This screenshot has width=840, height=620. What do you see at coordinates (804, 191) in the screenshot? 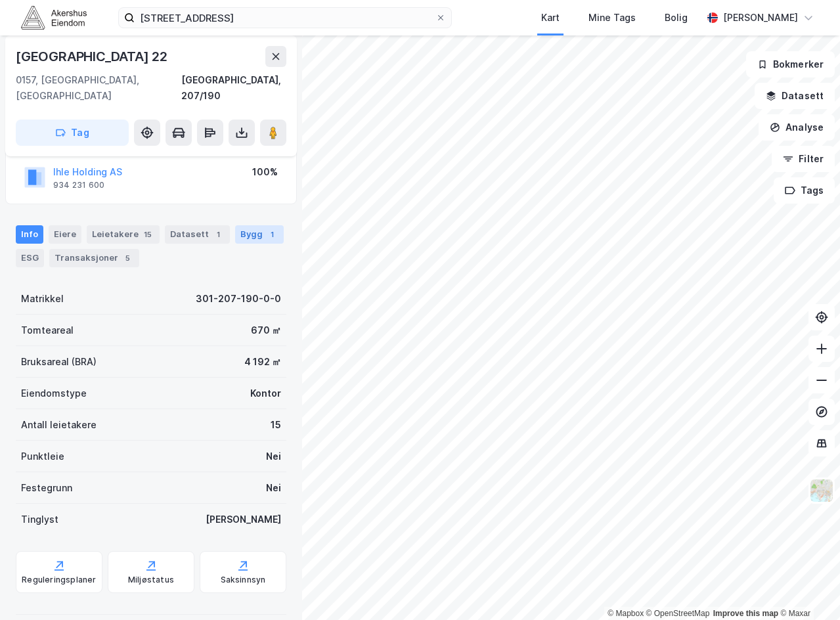
I see `button: Tags` at bounding box center [804, 191].